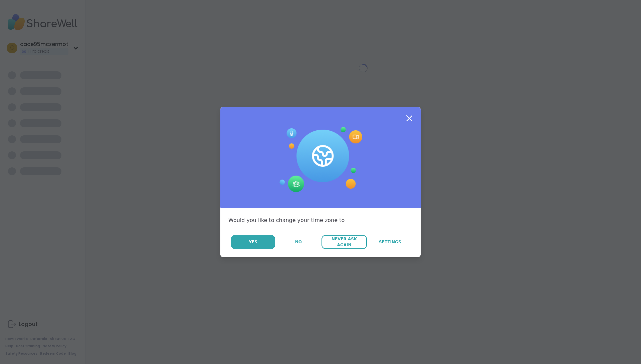 This screenshot has height=364, width=641. Describe the element at coordinates (390, 242) in the screenshot. I see `a: Settings` at that location.